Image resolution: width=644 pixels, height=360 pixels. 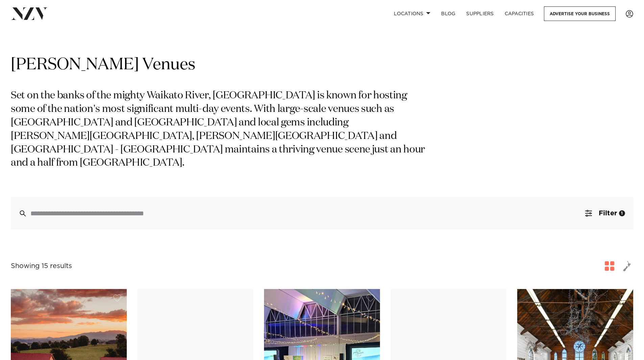 What do you see at coordinates (605, 213) in the screenshot?
I see `button: Filter1` at bounding box center [605, 213].